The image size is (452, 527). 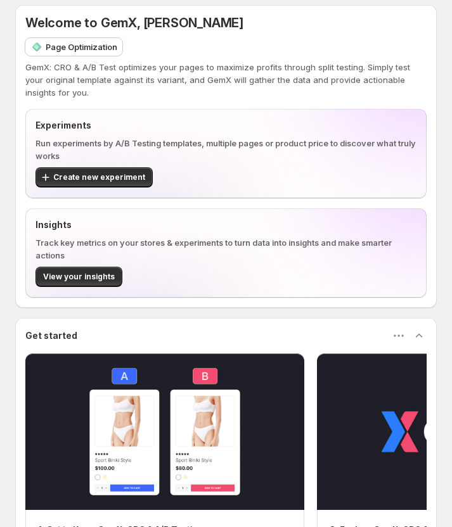 What do you see at coordinates (37, 47) in the screenshot?
I see `img: Page Optimization` at bounding box center [37, 47].